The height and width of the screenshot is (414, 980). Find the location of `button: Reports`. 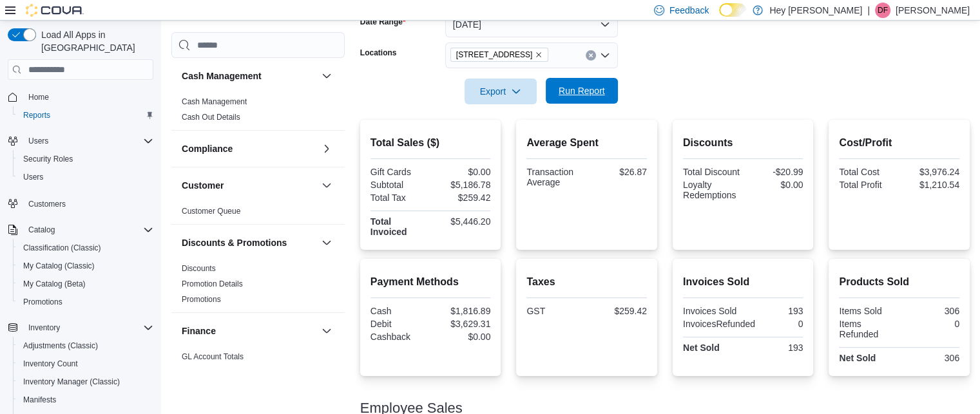

button: Reports is located at coordinates (85, 115).